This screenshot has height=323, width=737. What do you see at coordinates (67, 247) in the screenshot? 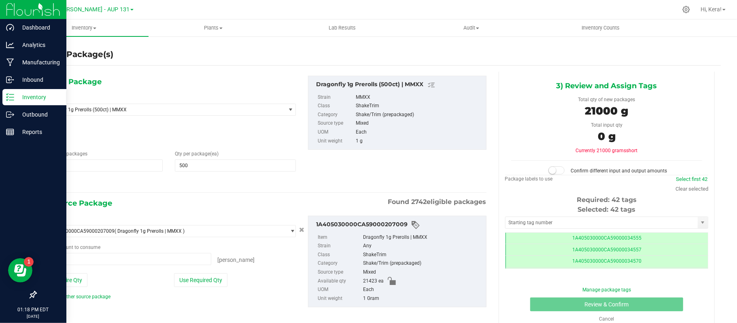
I see `span: count` at bounding box center [67, 247].